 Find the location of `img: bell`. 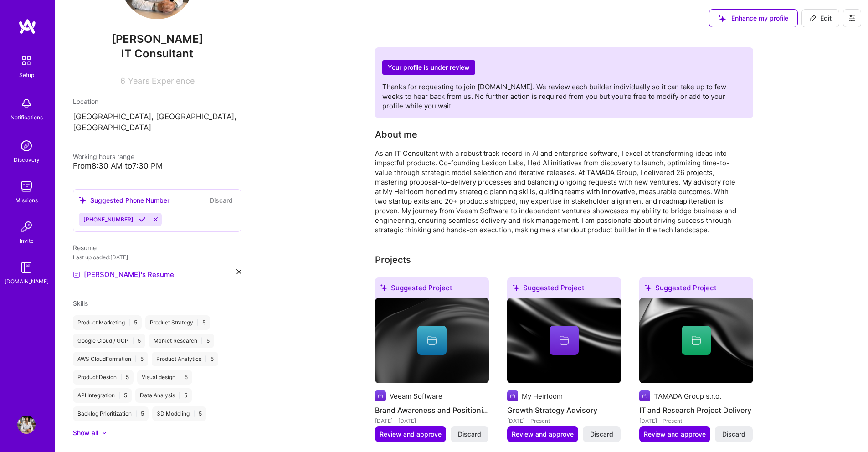

img: bell is located at coordinates (26, 104).